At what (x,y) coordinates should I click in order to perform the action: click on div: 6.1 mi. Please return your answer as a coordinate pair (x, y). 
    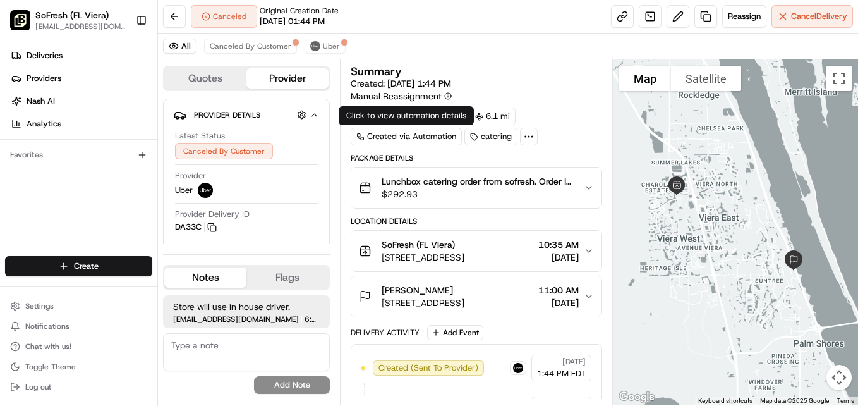
    Looking at the image, I should click on (492, 116).